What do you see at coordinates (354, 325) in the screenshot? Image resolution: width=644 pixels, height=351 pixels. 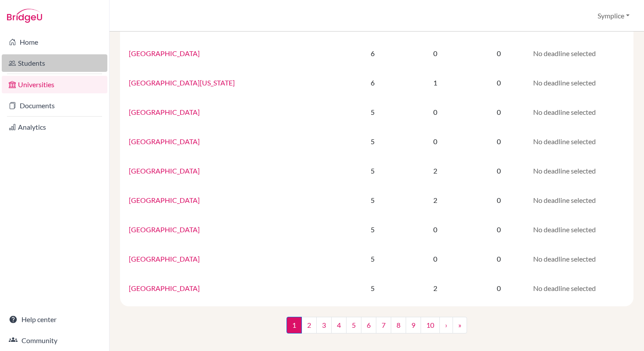 I see `a: 5` at bounding box center [354, 325].